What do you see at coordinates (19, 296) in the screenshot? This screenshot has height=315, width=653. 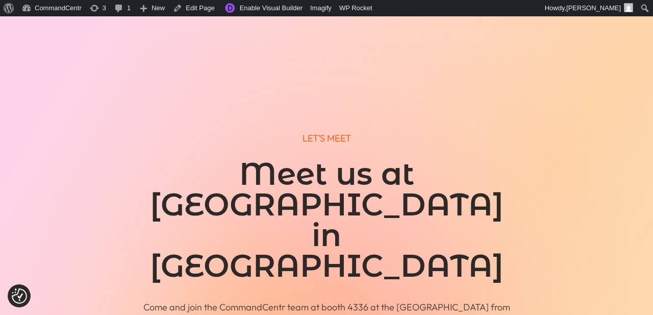 I see `button: Consent Preferences` at bounding box center [19, 296].